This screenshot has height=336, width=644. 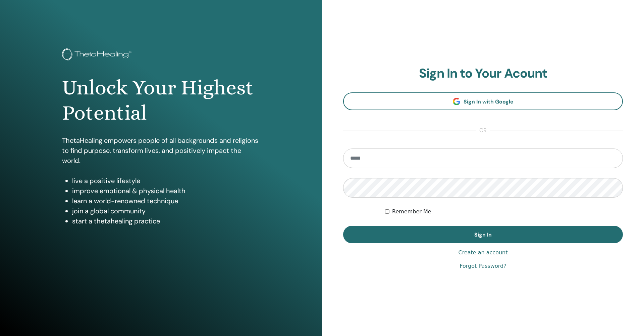 What do you see at coordinates (483, 235) in the screenshot?
I see `button: Sign In` at bounding box center [483, 235].